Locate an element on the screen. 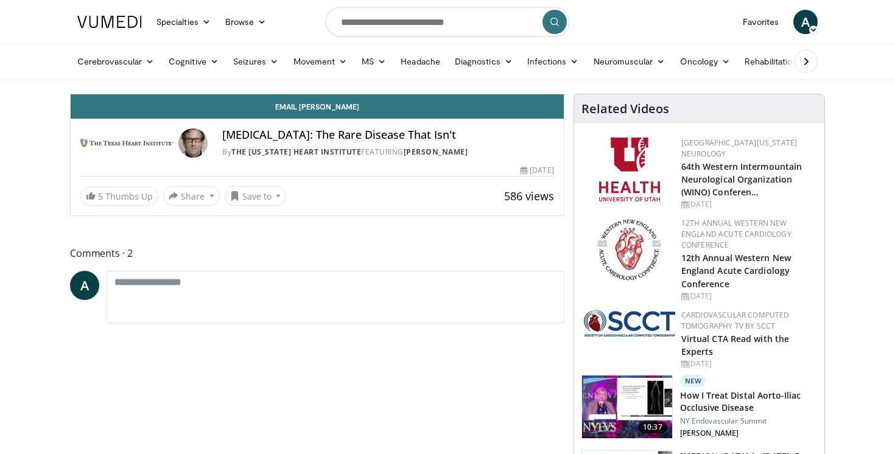 Image resolution: width=895 pixels, height=454 pixels. h3: How I Treat Distal Aorto-Iliac Occlusive Disease is located at coordinates (748, 402).